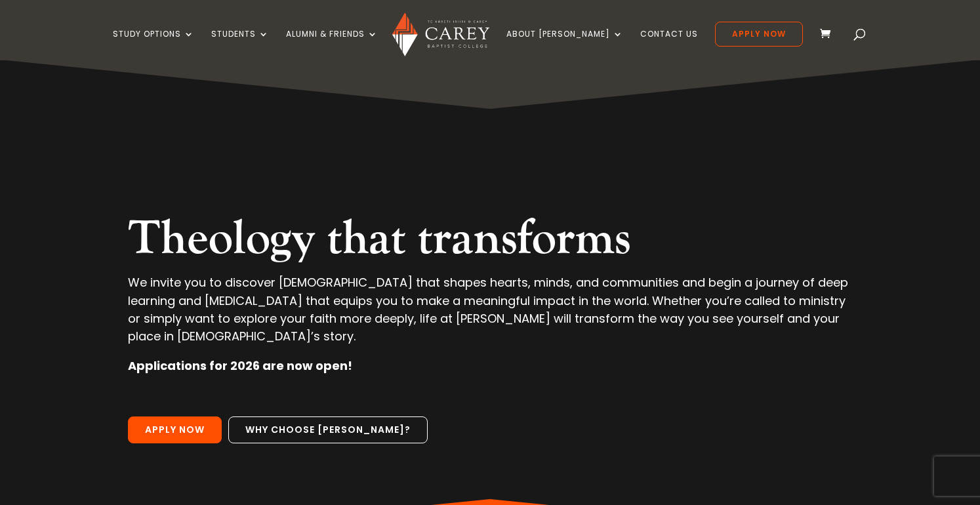 The height and width of the screenshot is (505, 980). Describe the element at coordinates (332, 45) in the screenshot. I see `a: Alumni & Friends` at that location.